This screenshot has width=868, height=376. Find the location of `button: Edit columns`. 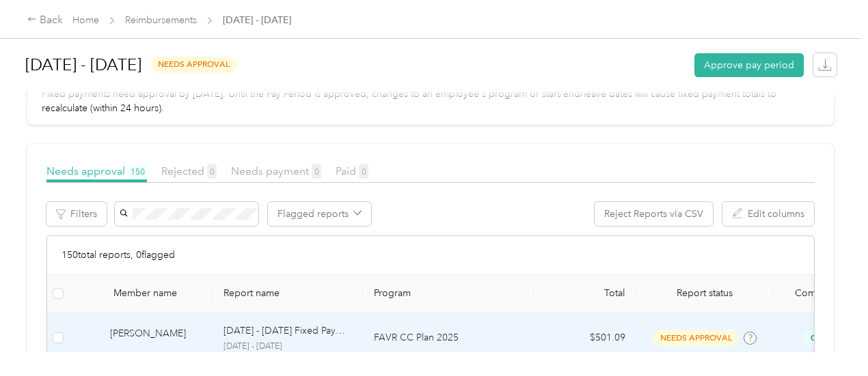

button: Edit columns is located at coordinates (768, 214).